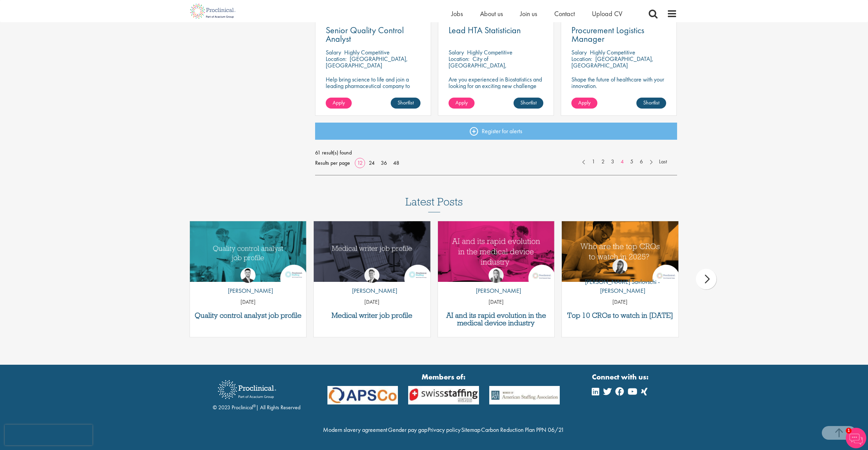 The image size is (868, 450). What do you see at coordinates (372, 251) in the screenshot?
I see `img: Medical writer job profile` at bounding box center [372, 251].